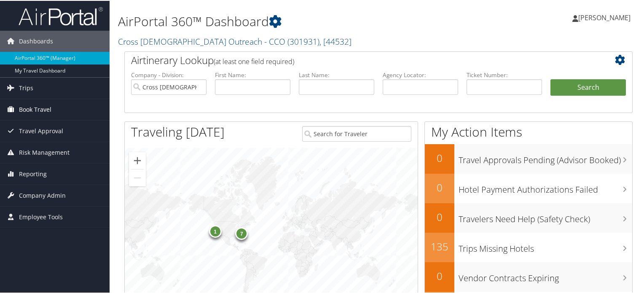 This screenshot has width=644, height=293. What do you see at coordinates (33, 173) in the screenshot?
I see `span: Reporting` at bounding box center [33, 173].